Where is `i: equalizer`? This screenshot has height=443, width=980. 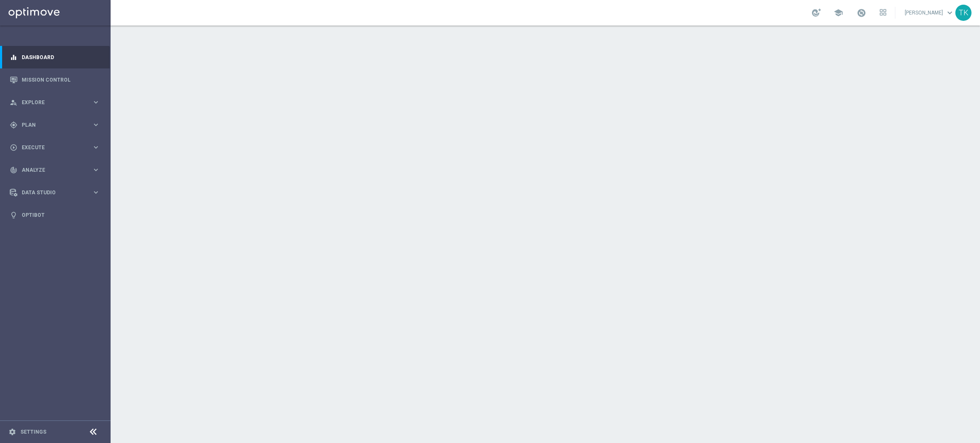 i: equalizer is located at coordinates (14, 57).